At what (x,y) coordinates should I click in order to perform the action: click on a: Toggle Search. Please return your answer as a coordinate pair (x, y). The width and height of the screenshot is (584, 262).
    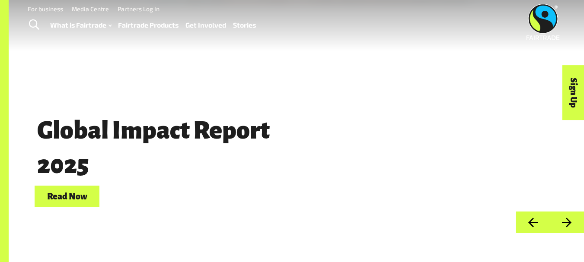
    Looking at the image, I should click on (34, 25).